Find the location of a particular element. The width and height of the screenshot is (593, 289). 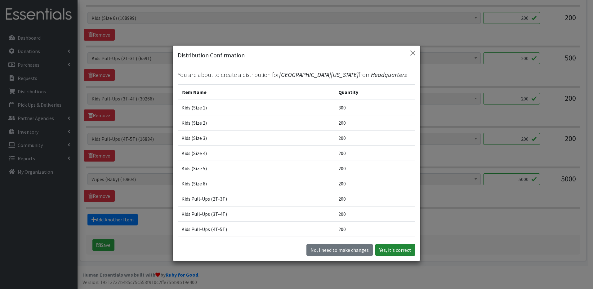

td: Kids (Size 1) is located at coordinates (256, 108).